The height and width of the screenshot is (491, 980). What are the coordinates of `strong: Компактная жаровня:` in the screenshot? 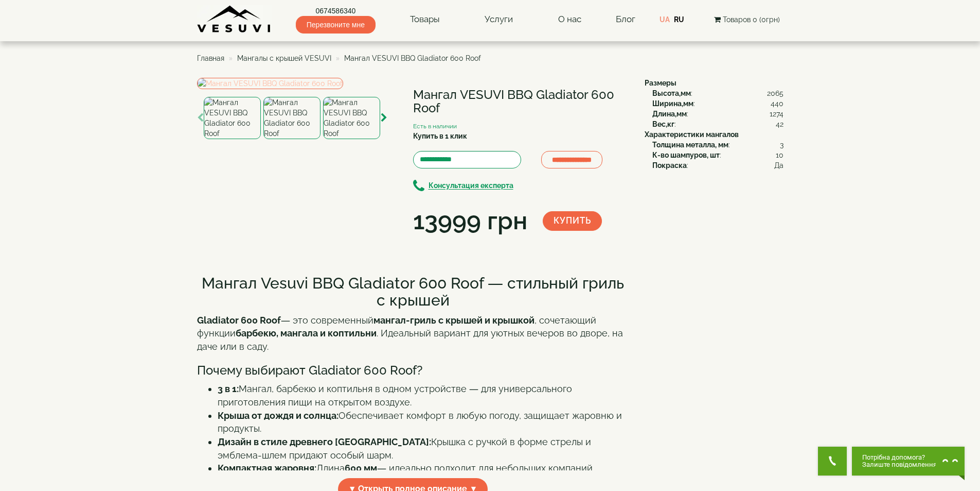 It's located at (267, 467).